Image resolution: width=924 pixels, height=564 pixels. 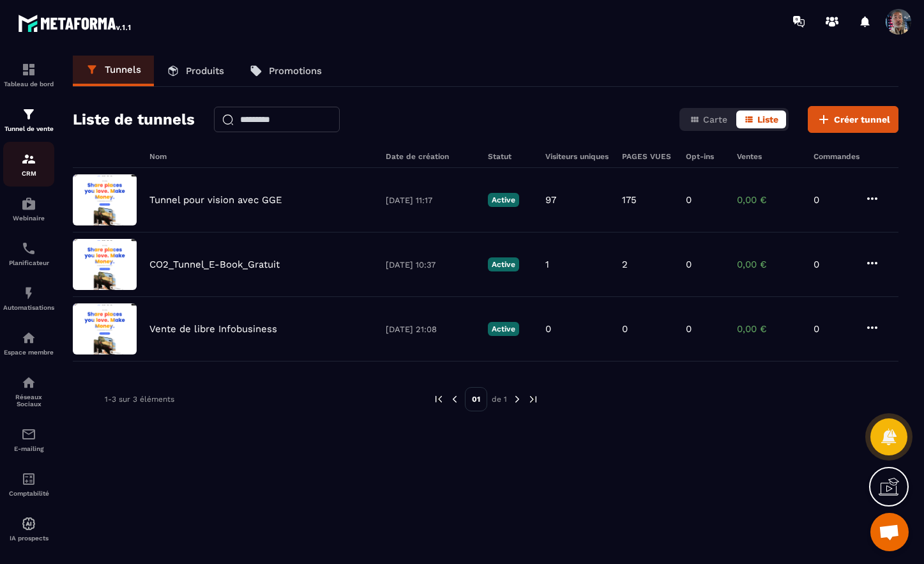 I want to click on p: Planificateur, so click(x=29, y=262).